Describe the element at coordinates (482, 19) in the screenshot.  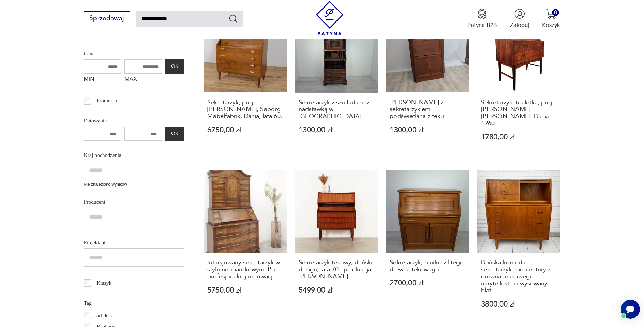
I see `a: Ikona medaluPatyna B2B` at that location.